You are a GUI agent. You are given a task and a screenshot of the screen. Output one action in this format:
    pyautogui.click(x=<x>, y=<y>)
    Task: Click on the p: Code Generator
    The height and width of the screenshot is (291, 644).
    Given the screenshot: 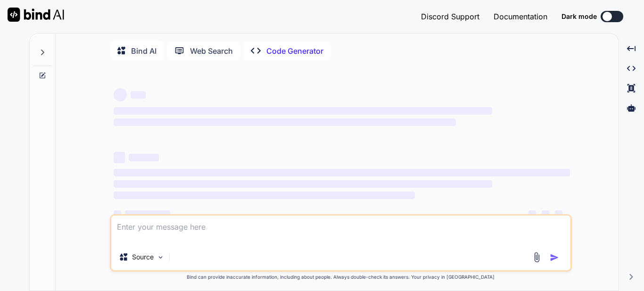 What is the action you would take?
    pyautogui.click(x=295, y=51)
    